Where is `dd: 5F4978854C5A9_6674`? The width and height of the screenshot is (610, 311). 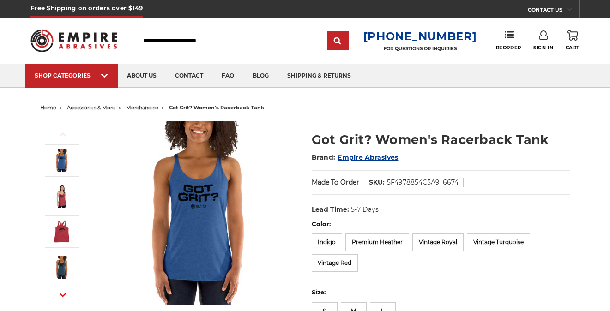
dd: 5F4978854C5A9_6674 is located at coordinates (422, 182).